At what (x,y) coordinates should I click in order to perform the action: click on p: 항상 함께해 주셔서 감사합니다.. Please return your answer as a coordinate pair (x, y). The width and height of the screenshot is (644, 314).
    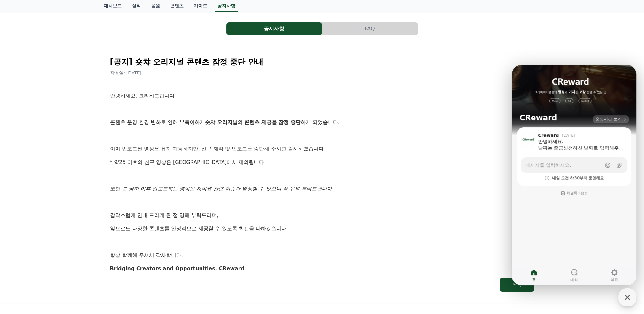
    Looking at the image, I should click on (322, 255).